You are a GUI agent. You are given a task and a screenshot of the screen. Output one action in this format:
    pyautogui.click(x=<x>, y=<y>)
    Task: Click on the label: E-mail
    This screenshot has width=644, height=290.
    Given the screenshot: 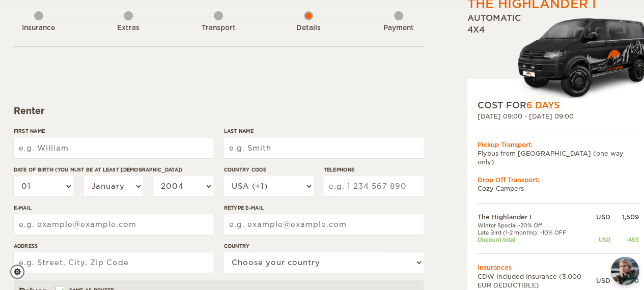 What is the action you would take?
    pyautogui.click(x=114, y=208)
    